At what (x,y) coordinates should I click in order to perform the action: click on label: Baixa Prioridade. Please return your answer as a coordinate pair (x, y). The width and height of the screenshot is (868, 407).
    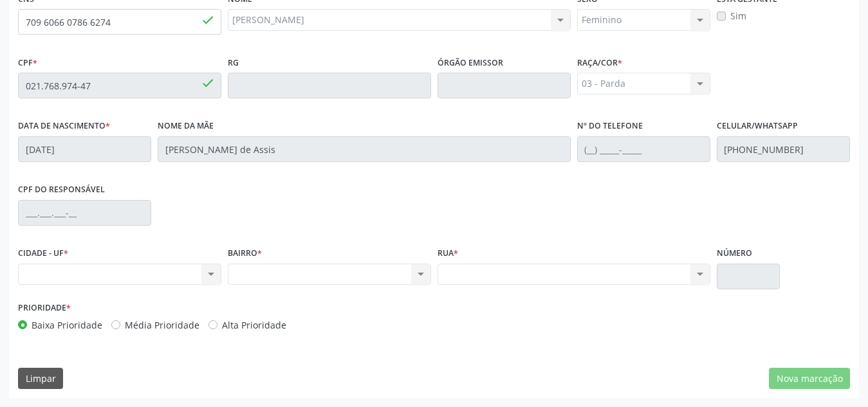
    Looking at the image, I should click on (67, 325).